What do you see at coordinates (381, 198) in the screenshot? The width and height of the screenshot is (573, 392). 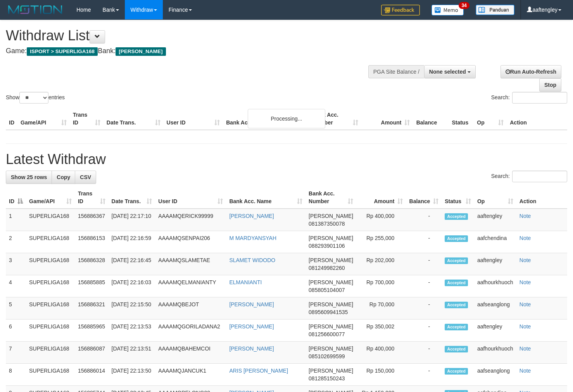 I see `th: Amount: activate to sort column ascending` at bounding box center [381, 198].